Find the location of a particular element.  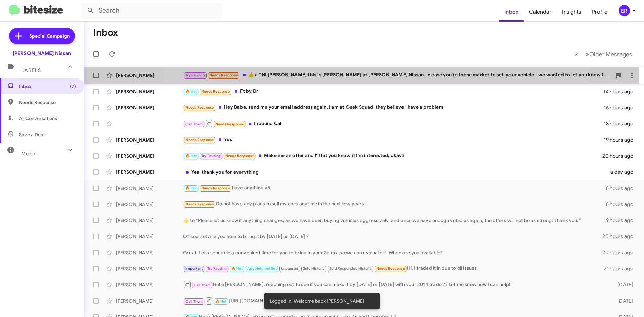

a: Profile is located at coordinates (600, 12).